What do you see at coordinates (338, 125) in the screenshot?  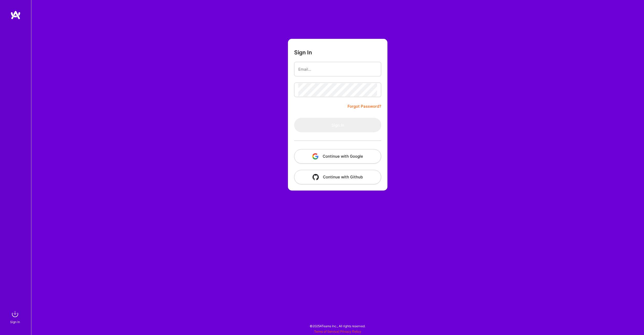 I see `button: Sign In` at bounding box center [338, 125].